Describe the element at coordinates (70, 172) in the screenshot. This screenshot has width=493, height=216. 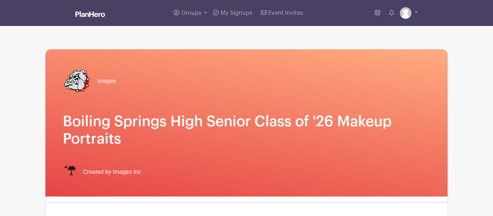
I see `img: IMAGES%20logo%20transparenT%20PNG%20s.png` at that location.